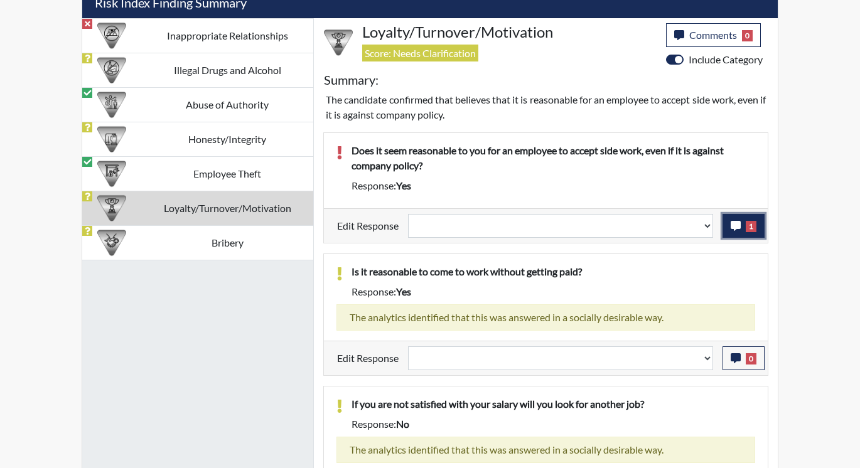  What do you see at coordinates (227, 208) in the screenshot?
I see `td: Loyalty/Turnover/Motivation` at bounding box center [227, 208].